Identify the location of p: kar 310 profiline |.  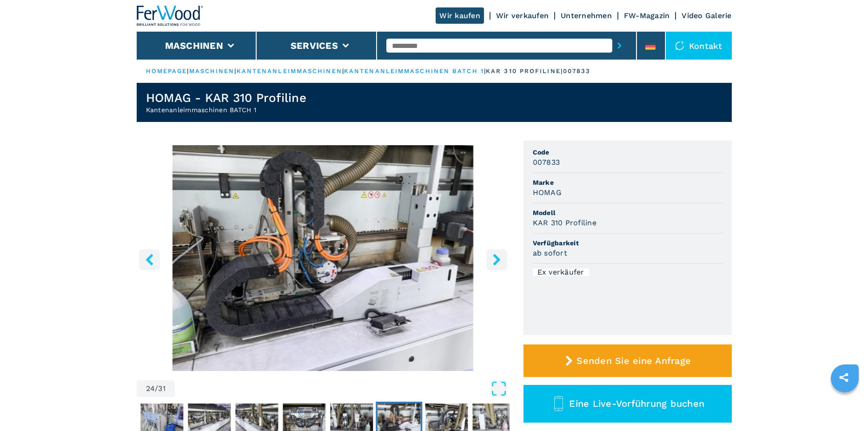
(524, 72).